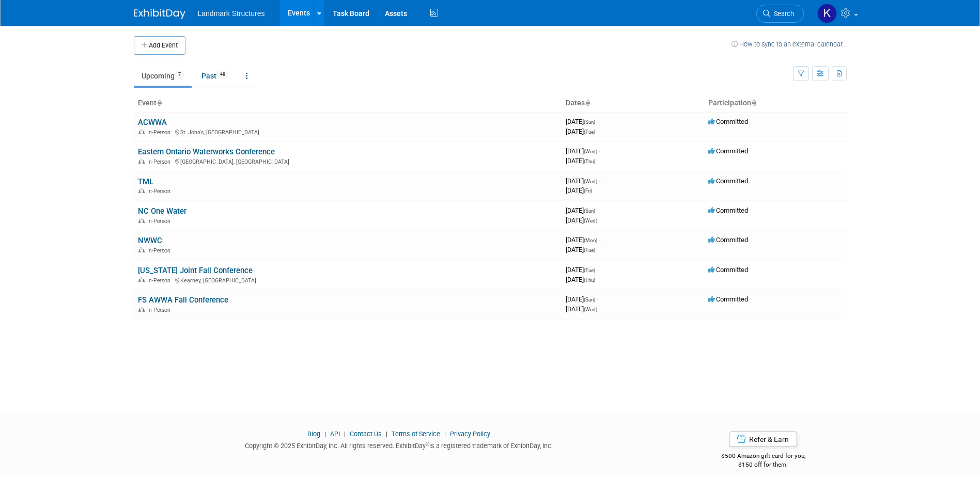 Image resolution: width=980 pixels, height=477 pixels. Describe the element at coordinates (781, 14) in the screenshot. I see `a: Search` at that location.